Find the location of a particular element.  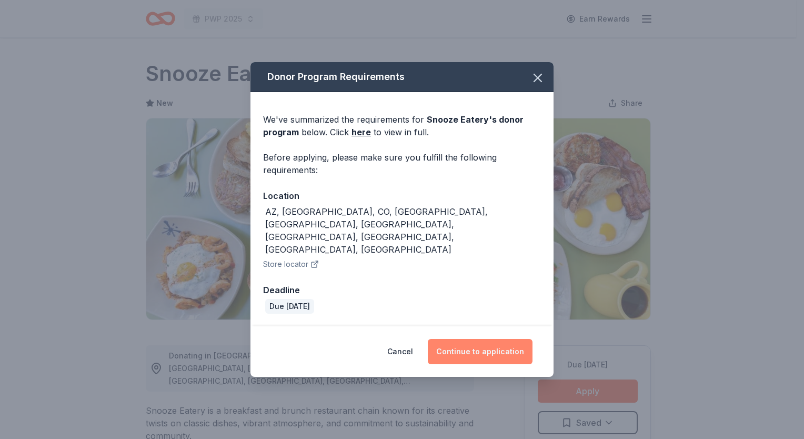

button: Cancel is located at coordinates (400, 352).